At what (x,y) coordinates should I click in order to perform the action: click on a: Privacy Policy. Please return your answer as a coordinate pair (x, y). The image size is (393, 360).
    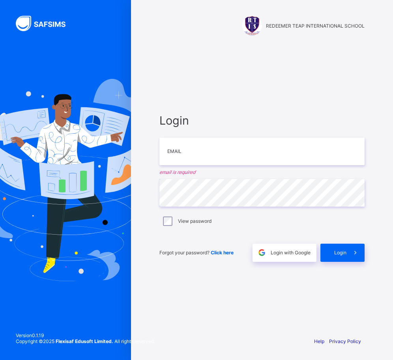
    Looking at the image, I should click on (345, 341).